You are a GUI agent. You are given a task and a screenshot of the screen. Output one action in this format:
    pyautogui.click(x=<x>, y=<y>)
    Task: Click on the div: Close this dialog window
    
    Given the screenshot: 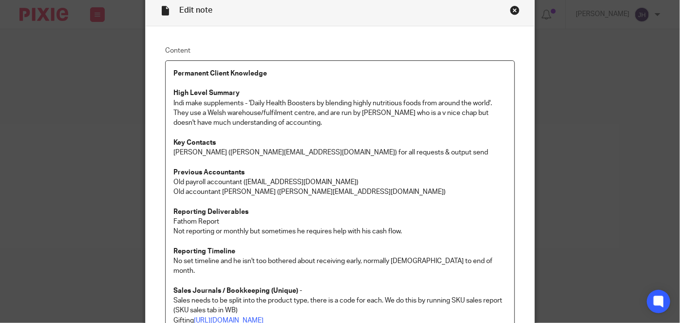 What is the action you would take?
    pyautogui.click(x=515, y=10)
    